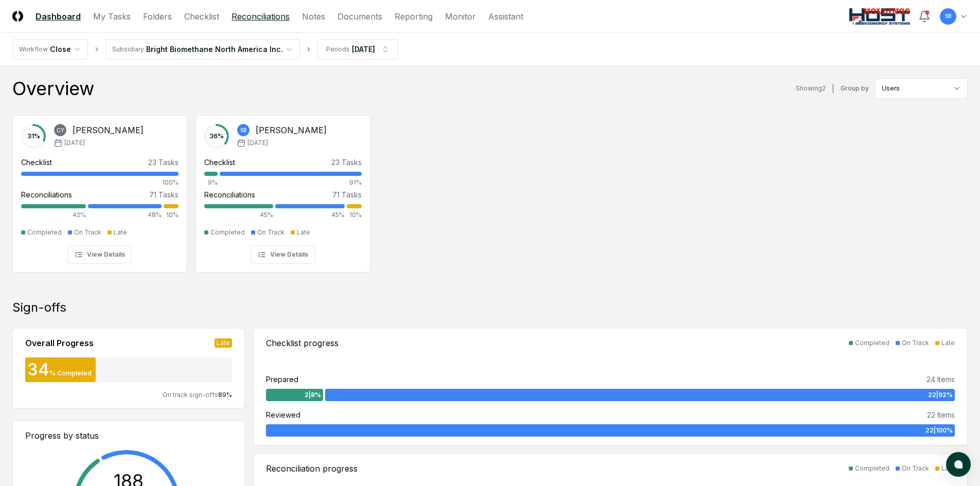 This screenshot has width=980, height=486. I want to click on label: Group by, so click(855, 88).